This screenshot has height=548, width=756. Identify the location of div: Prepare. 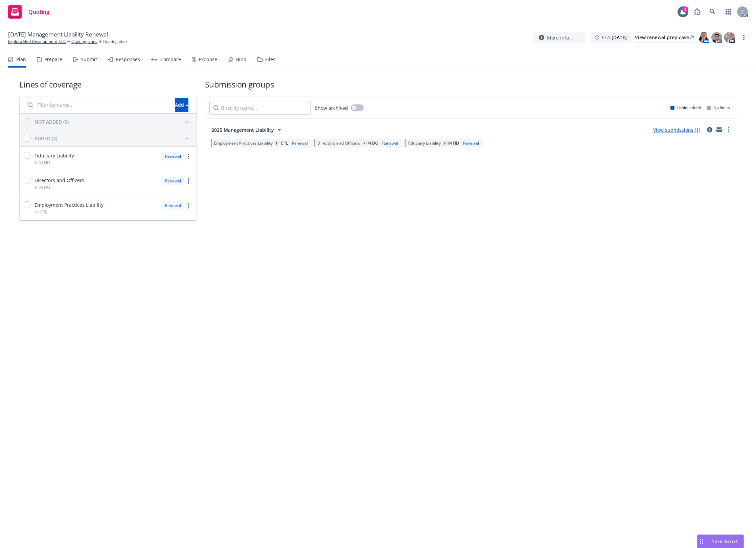
(53, 60).